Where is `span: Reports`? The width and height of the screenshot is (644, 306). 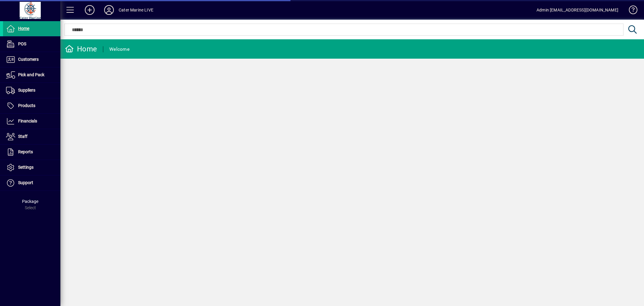
span: Reports is located at coordinates (26, 152).